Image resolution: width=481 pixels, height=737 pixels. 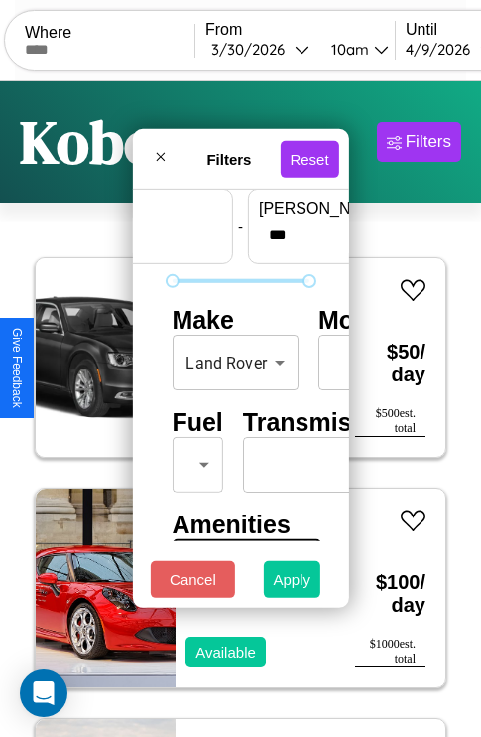 I want to click on button: Apply, so click(x=293, y=579).